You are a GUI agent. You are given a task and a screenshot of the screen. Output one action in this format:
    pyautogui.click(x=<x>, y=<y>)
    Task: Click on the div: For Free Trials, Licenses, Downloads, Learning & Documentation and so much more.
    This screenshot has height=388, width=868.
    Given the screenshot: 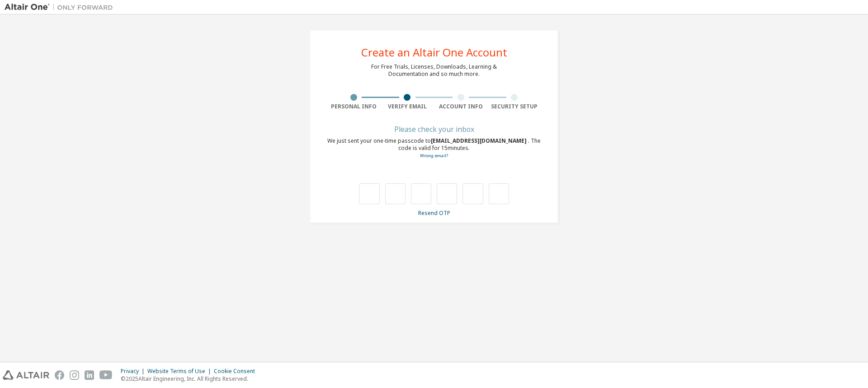 What is the action you would take?
    pyautogui.click(x=434, y=71)
    